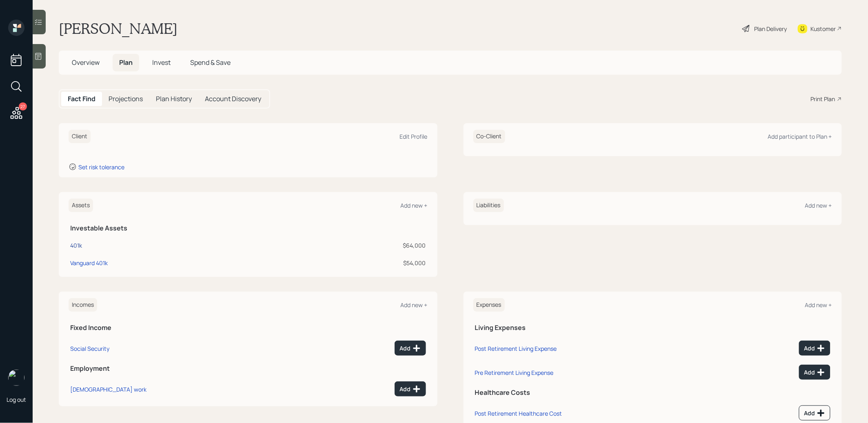 Image resolution: width=868 pixels, height=423 pixels. What do you see at coordinates (101, 167) in the screenshot?
I see `div: Set risk tolerance` at bounding box center [101, 167].